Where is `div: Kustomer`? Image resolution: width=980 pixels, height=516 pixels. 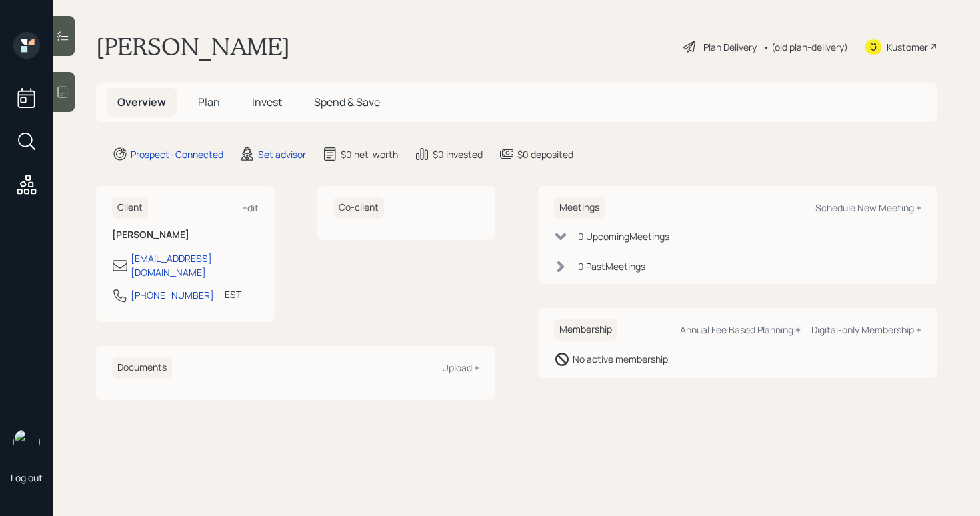
div: Kustomer is located at coordinates (907, 46).